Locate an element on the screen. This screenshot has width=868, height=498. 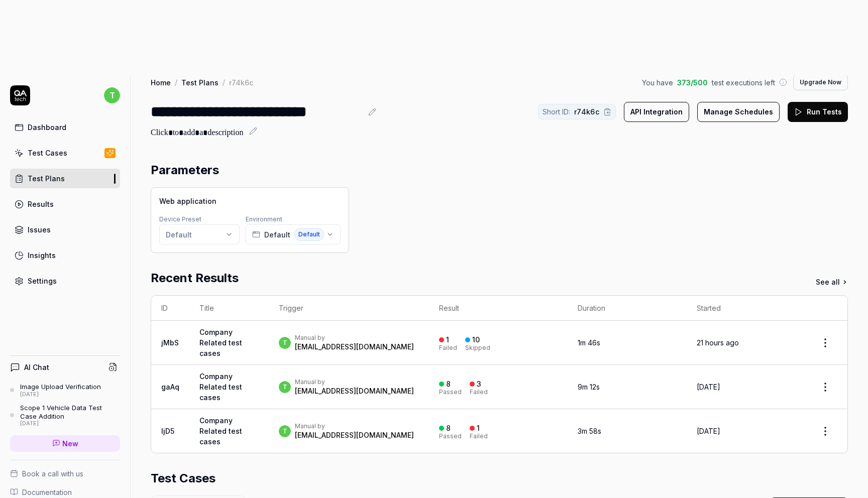
th: Trigger is located at coordinates (349, 308).